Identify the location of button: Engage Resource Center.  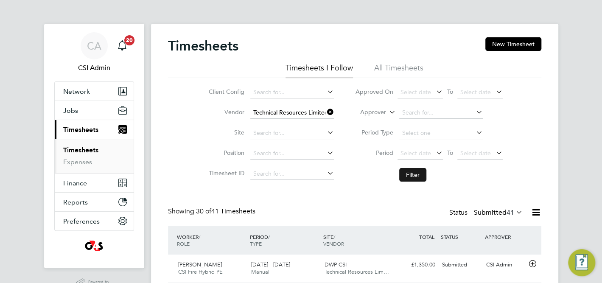
(582, 263).